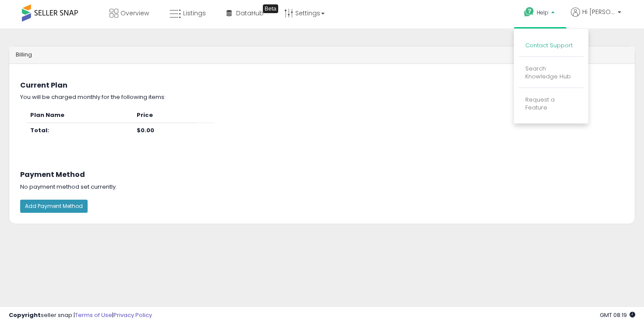  I want to click on h3: Current Plan, so click(322, 85).